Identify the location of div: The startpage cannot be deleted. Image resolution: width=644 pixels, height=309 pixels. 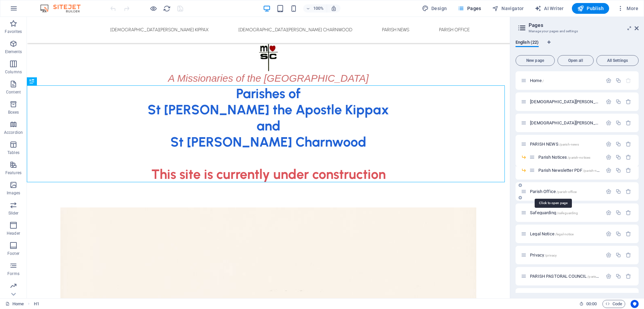
(629, 80).